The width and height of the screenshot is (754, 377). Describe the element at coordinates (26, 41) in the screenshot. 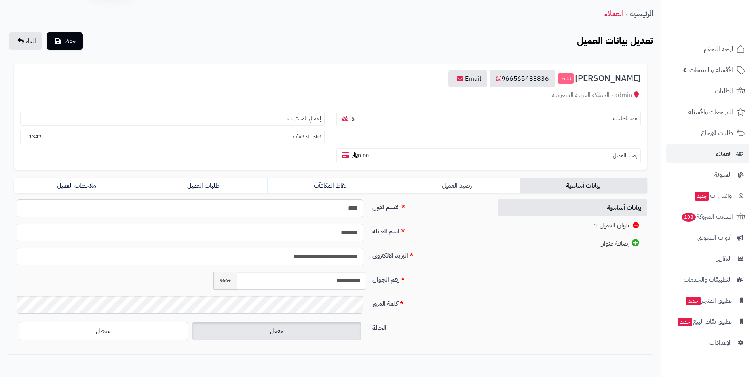

I see `a: الغاء` at that location.